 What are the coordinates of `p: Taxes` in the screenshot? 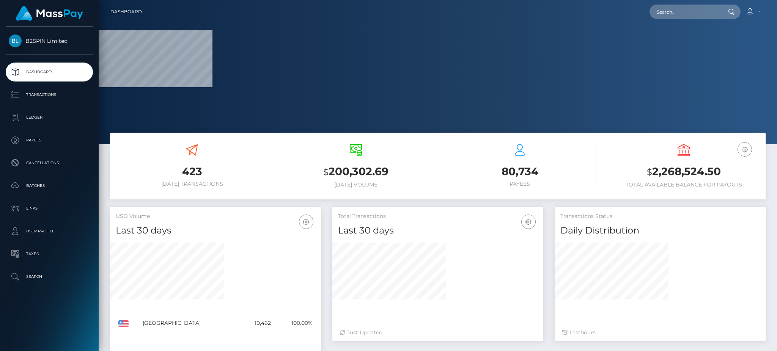 It's located at (49, 254).